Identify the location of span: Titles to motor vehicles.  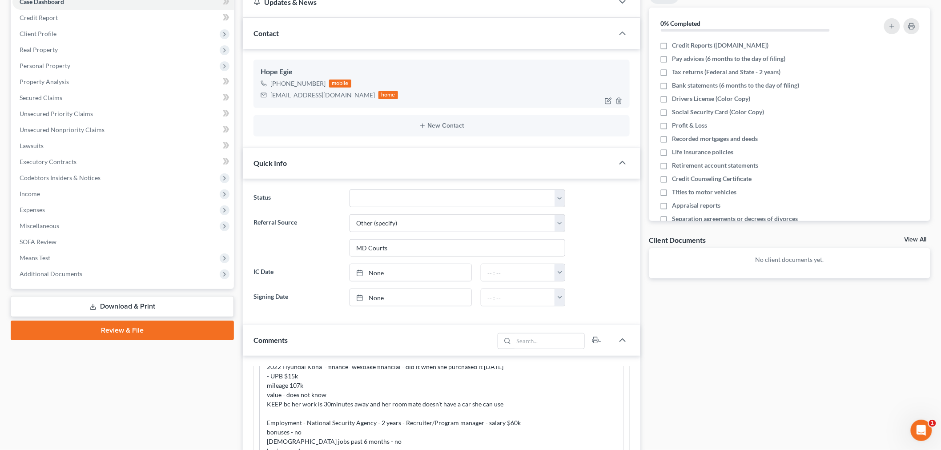
(704, 192).